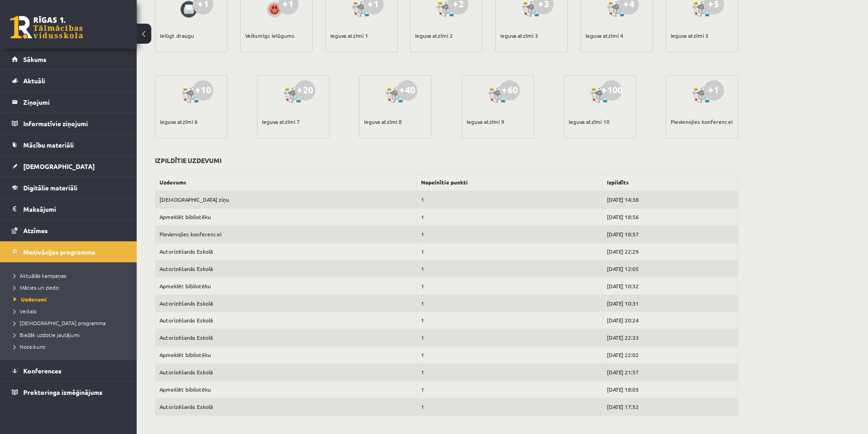 Image resolution: width=868 pixels, height=434 pixels. I want to click on a: Maksājumi, so click(68, 209).